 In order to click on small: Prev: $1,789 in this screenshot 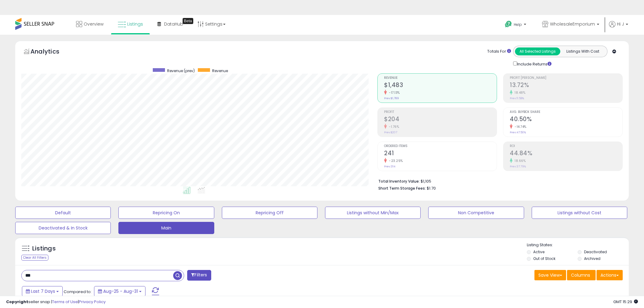, I will do `click(391, 98)`.